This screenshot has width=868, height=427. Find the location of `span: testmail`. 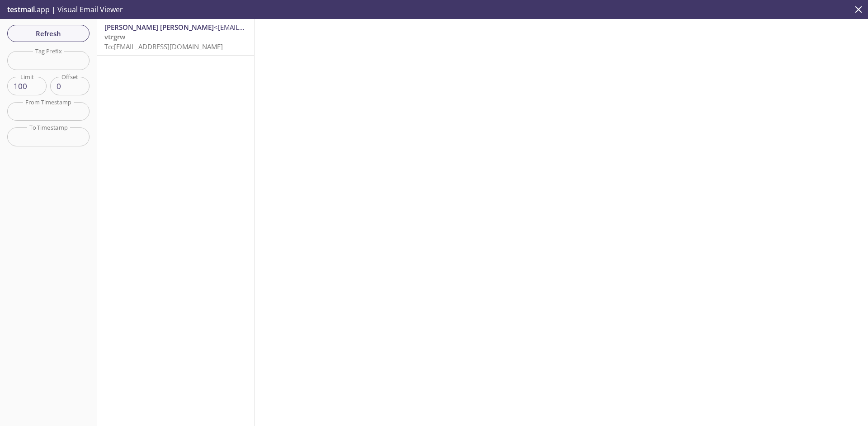

span: testmail is located at coordinates (21, 9).